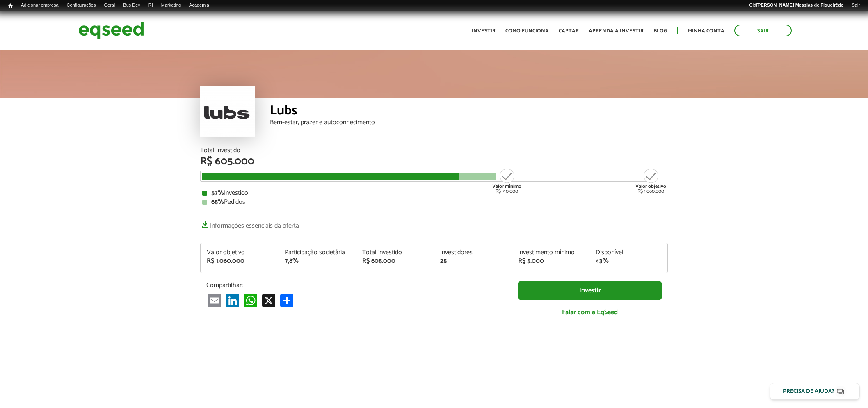  What do you see at coordinates (628, 252) in the screenshot?
I see `div: Disponível` at bounding box center [628, 252].